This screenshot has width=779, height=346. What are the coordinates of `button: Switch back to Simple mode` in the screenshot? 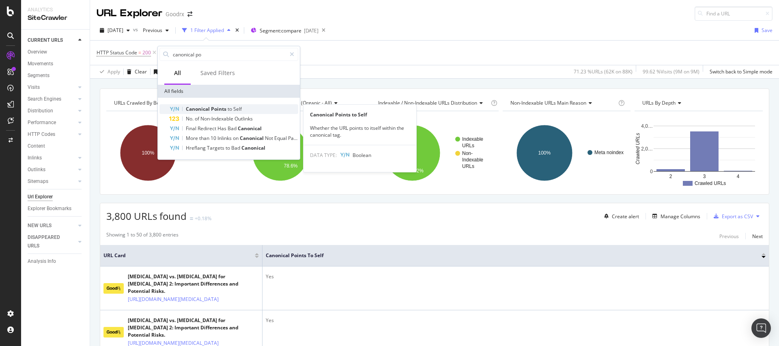 It's located at (739, 72).